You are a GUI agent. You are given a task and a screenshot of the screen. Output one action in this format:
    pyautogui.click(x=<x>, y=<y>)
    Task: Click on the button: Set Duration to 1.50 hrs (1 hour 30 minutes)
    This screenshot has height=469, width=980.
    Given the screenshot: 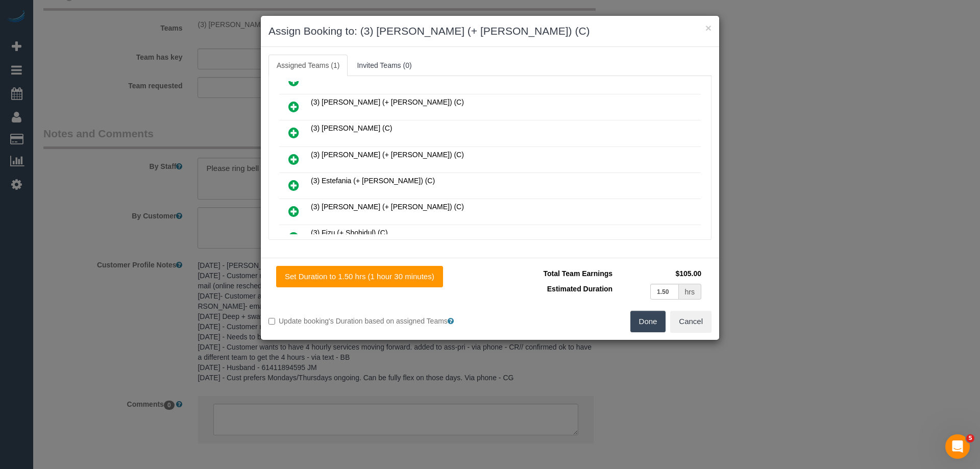 What is the action you would take?
    pyautogui.click(x=359, y=277)
    